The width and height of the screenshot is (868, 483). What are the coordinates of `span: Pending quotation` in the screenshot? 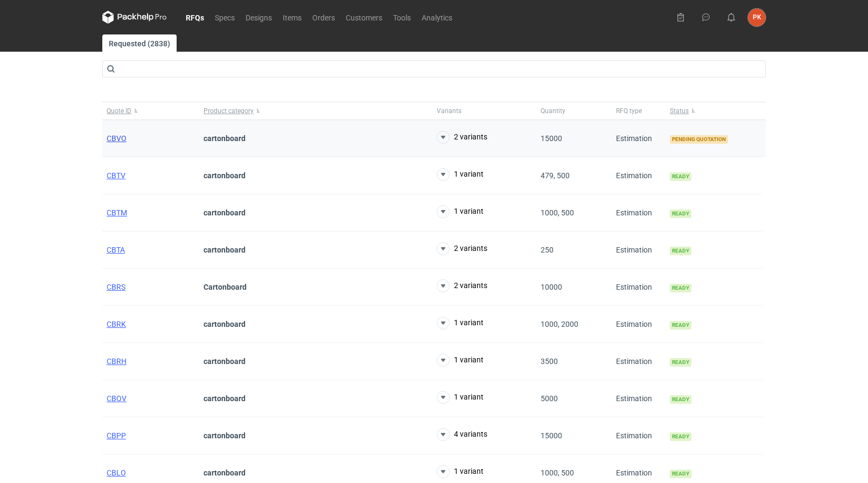 It's located at (699, 140).